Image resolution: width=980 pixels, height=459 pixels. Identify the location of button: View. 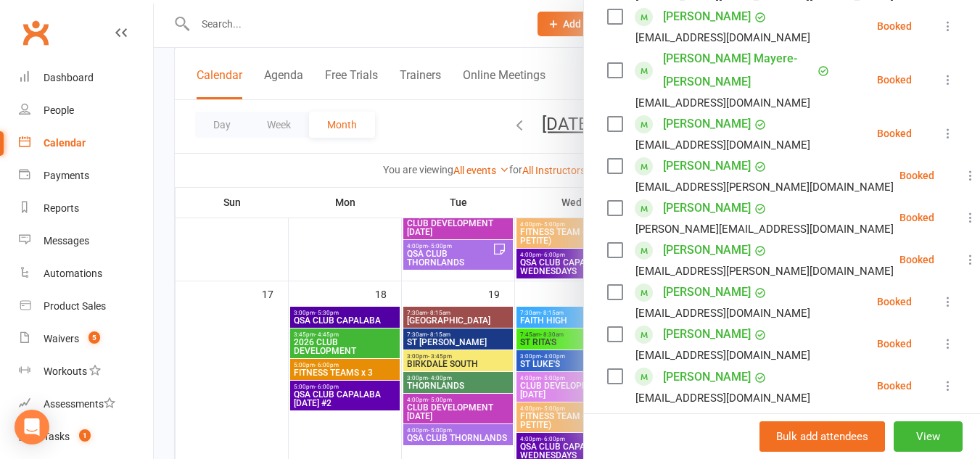
(928, 437).